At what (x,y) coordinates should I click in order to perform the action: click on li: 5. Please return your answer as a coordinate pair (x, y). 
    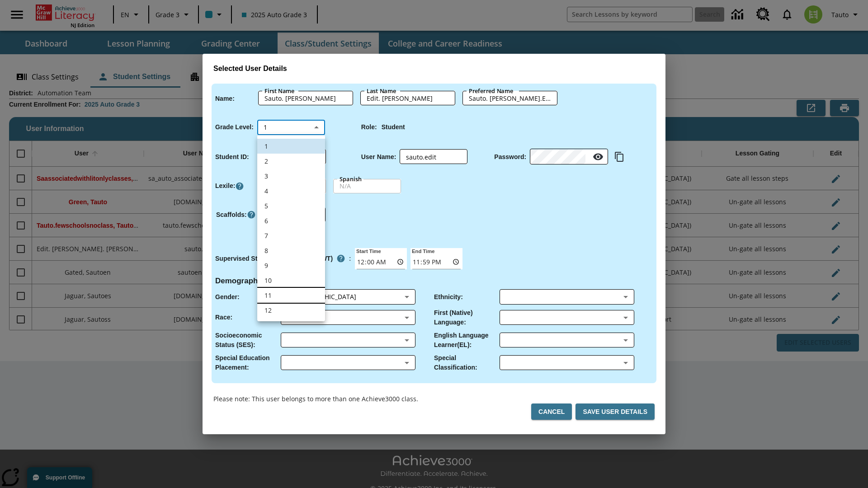
    Looking at the image, I should click on (291, 206).